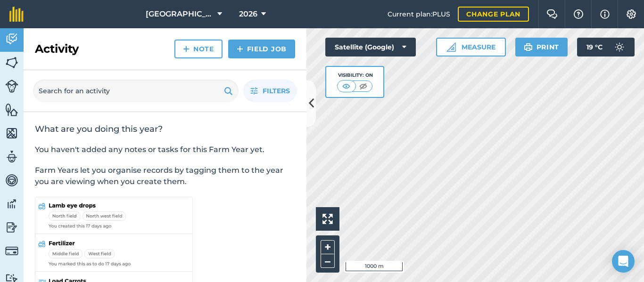 The width and height of the screenshot is (644, 282). I want to click on button: Filters, so click(270, 91).